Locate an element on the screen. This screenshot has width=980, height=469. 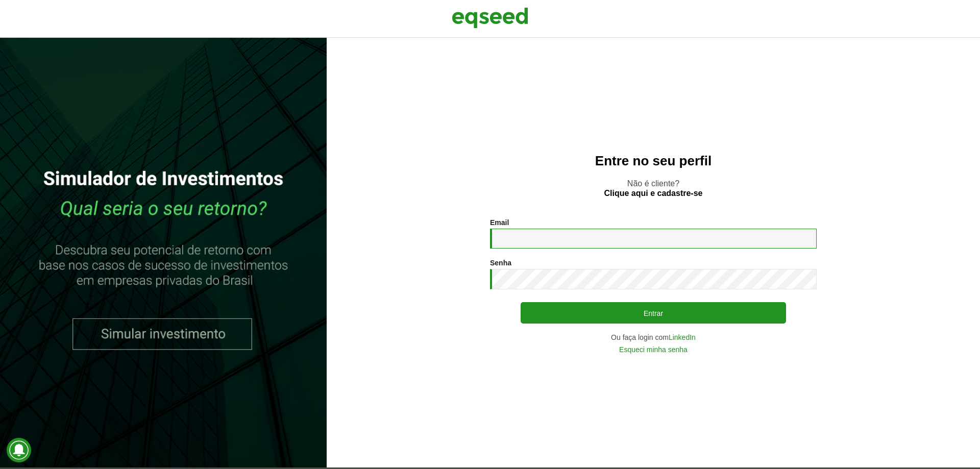
div: Ou faça login com is located at coordinates (654, 337).